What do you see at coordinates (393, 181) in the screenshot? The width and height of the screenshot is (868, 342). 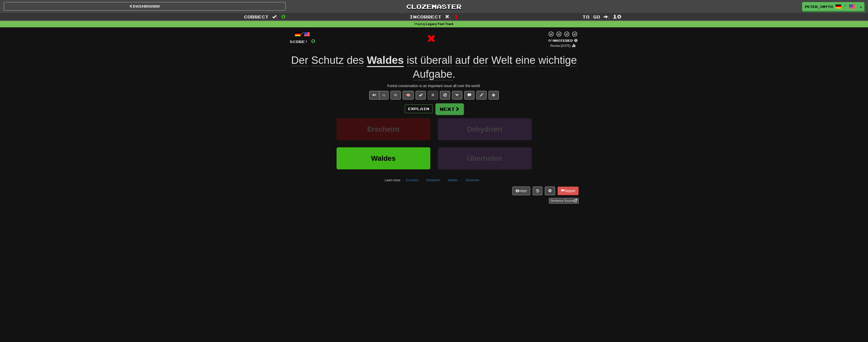 I see `small: Learn more:` at bounding box center [393, 181].